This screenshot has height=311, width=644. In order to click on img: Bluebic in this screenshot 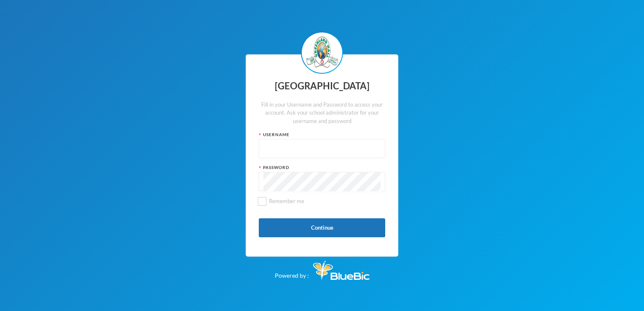, I will do `click(342, 270)`.